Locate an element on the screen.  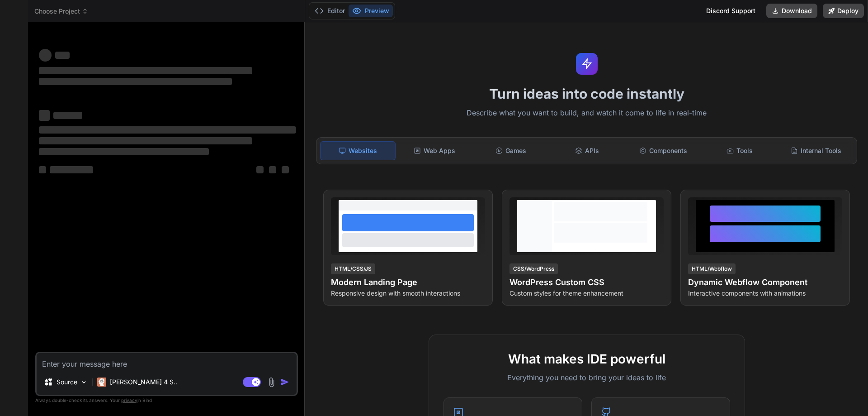
span: Choose Project is located at coordinates (61, 12).